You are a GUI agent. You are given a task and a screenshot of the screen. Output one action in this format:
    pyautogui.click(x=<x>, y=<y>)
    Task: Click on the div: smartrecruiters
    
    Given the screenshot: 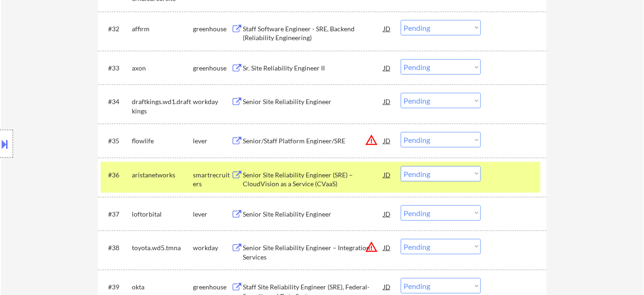 What is the action you would take?
    pyautogui.click(x=212, y=179)
    